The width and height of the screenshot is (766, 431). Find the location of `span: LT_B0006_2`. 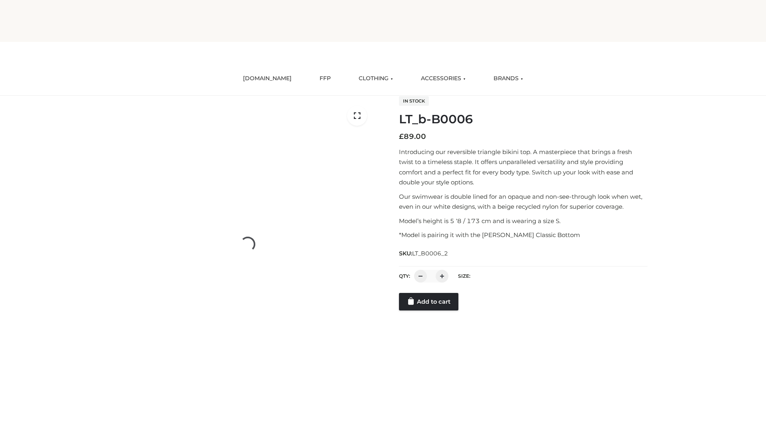

span: LT_B0006_2 is located at coordinates (430, 253).